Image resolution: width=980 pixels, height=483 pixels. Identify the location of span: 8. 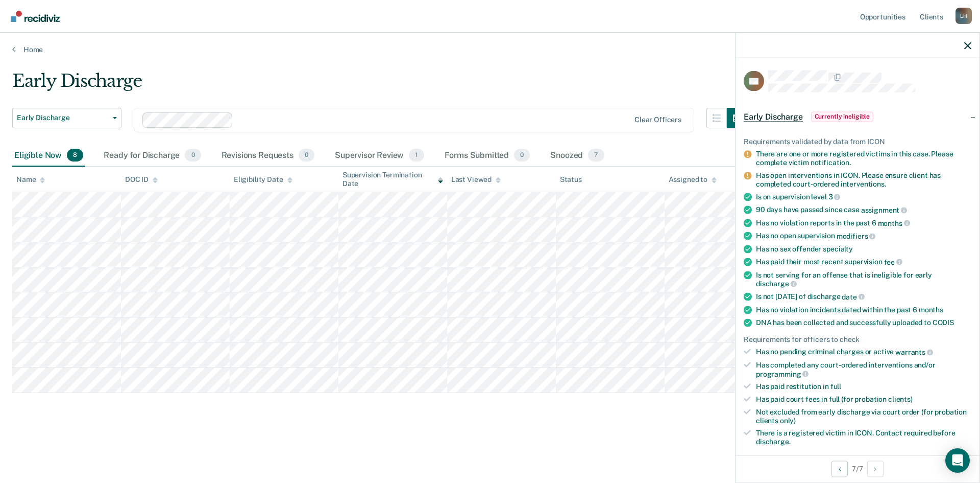
(75, 155).